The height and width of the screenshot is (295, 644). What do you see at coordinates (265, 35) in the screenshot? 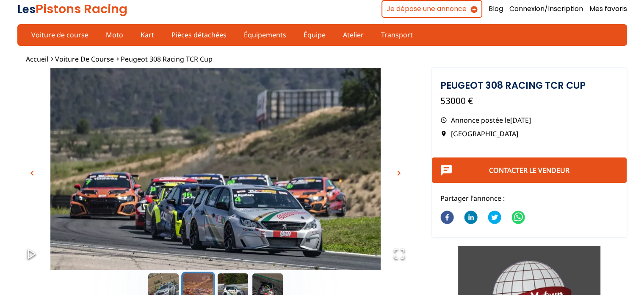
I see `a: Équipements` at bounding box center [265, 35].